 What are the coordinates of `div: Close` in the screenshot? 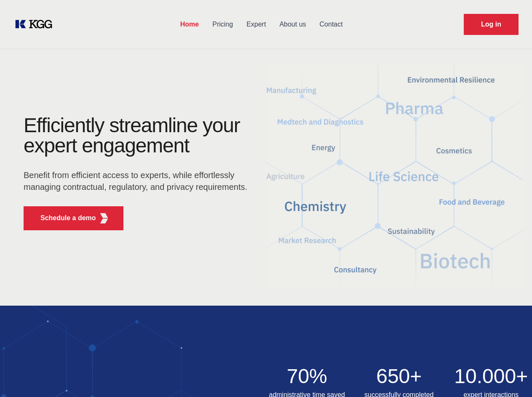 It's located at (127, 292).